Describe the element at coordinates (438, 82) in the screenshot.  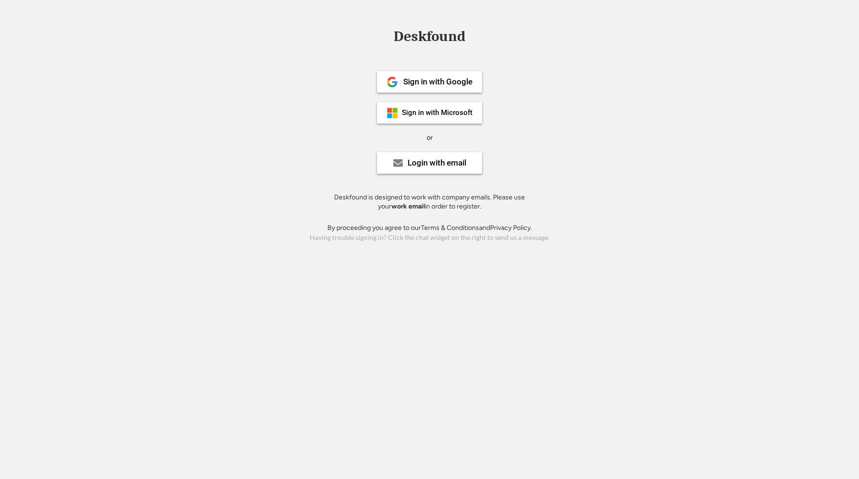
I see `div: Sign in with Google` at that location.